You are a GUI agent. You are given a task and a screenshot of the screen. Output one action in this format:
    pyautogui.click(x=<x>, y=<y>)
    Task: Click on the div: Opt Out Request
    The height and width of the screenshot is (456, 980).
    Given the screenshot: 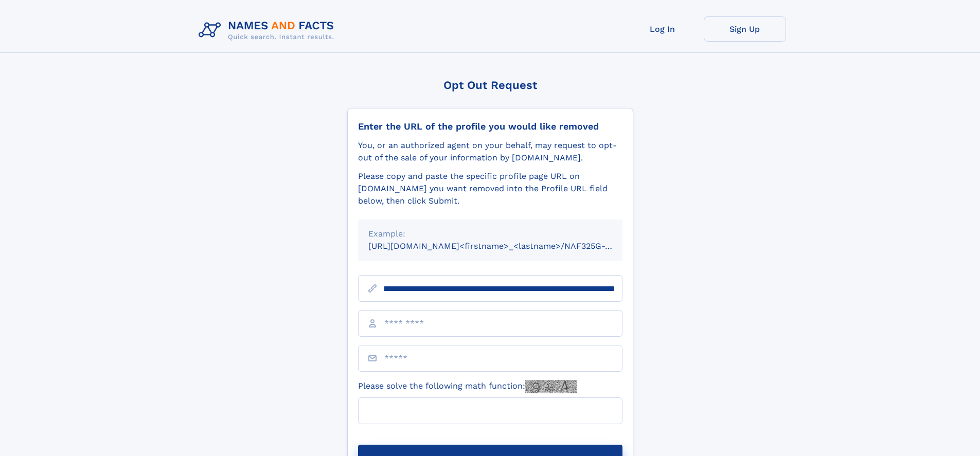 What is the action you would take?
    pyautogui.click(x=490, y=85)
    